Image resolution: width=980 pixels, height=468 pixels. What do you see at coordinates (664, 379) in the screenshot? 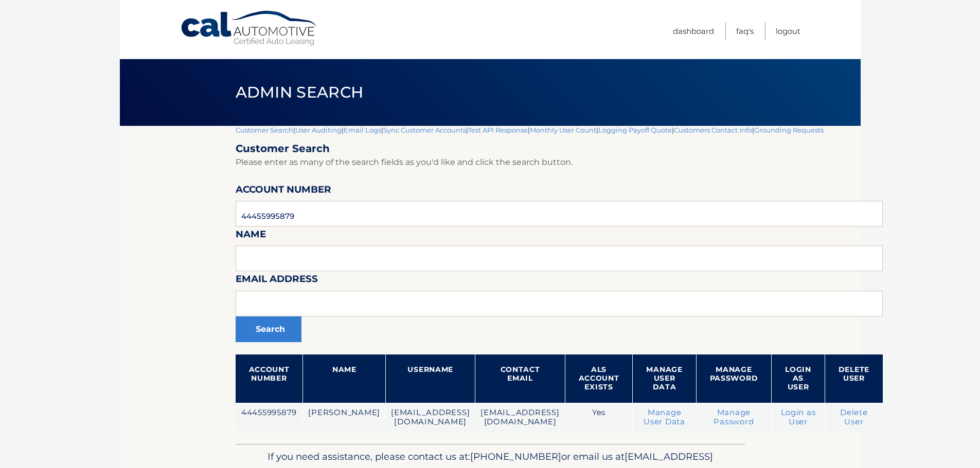
I see `th: Manage User Data` at bounding box center [664, 379].